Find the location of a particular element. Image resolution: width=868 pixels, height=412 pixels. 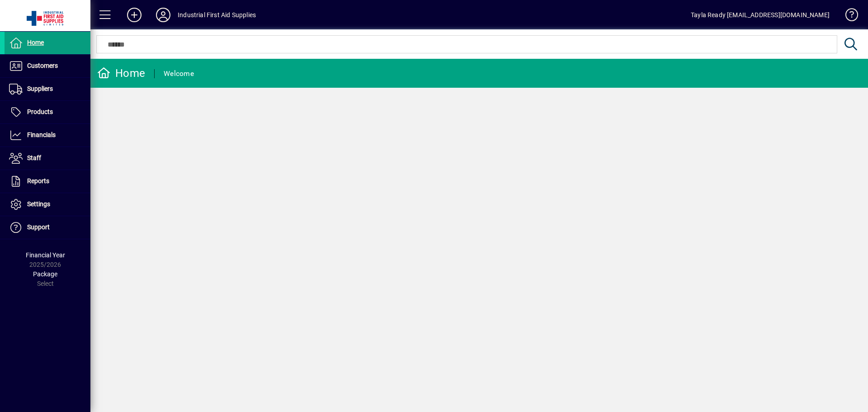

div: Home is located at coordinates (121, 73).